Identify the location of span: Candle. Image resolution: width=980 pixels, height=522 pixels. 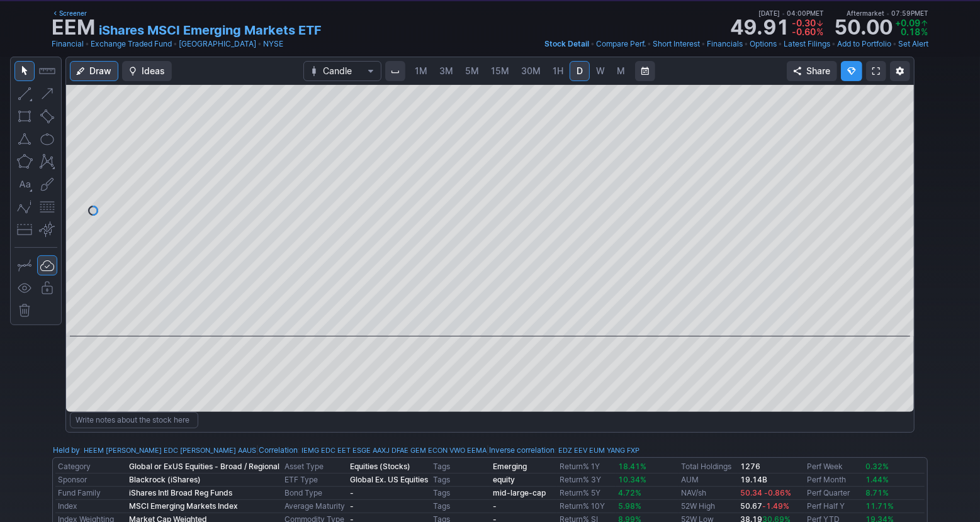
(343, 71).